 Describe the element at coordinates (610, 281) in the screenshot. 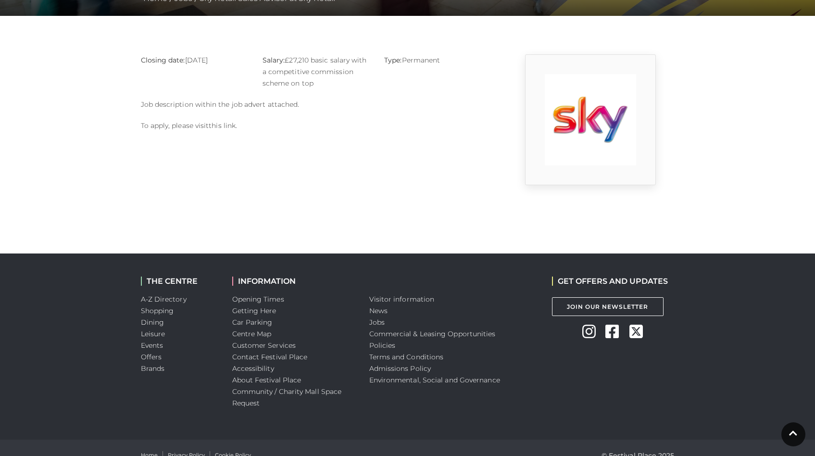

I see `h2: GET OFFERS AND UPDATES` at that location.